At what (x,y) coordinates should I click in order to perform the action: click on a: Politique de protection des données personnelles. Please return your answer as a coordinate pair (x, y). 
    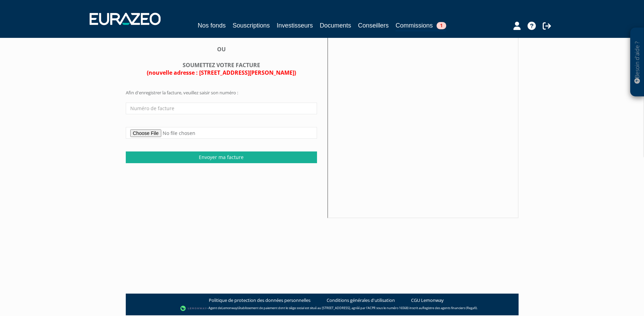
    Looking at the image, I should click on (259, 300).